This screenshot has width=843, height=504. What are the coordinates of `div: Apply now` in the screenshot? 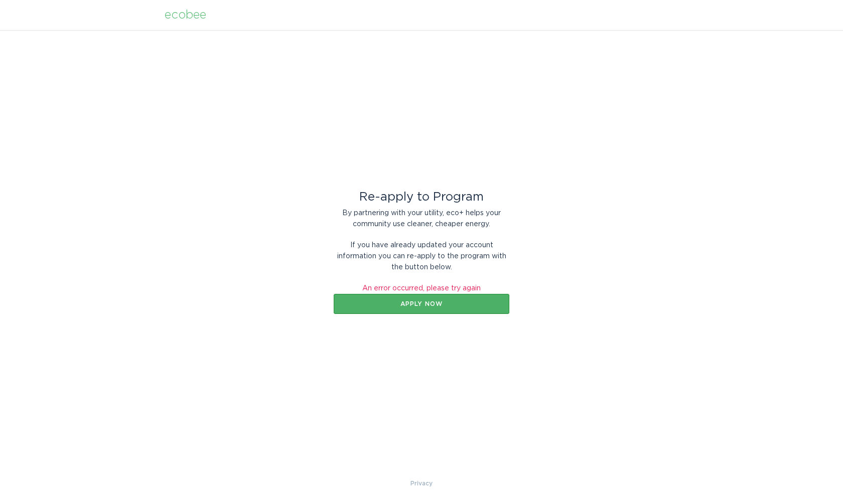 It's located at (422, 304).